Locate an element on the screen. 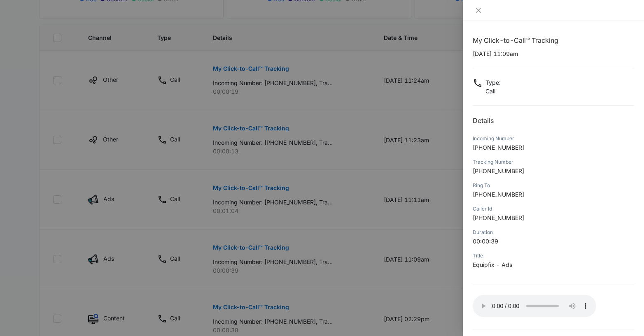 This screenshot has height=336, width=644. h2: Details is located at coordinates (553, 120).